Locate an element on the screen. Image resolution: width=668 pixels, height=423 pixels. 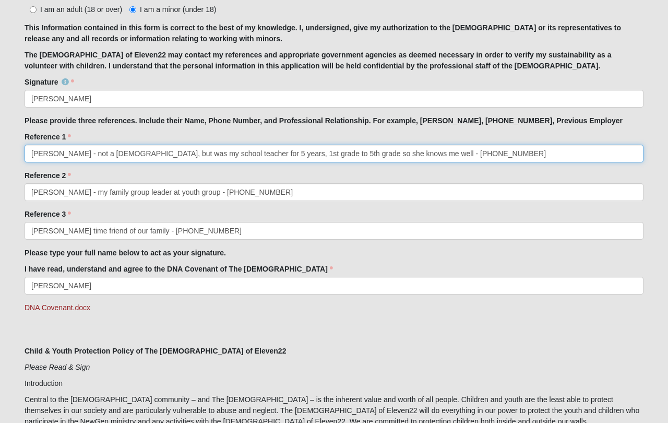
p: Introduction is located at coordinates (334, 383).